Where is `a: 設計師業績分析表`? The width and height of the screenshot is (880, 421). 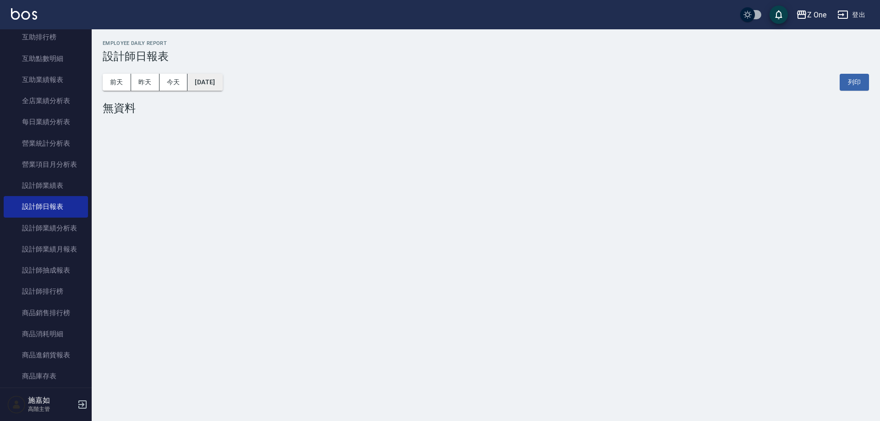
a: 設計師業績分析表 is located at coordinates (46, 228).